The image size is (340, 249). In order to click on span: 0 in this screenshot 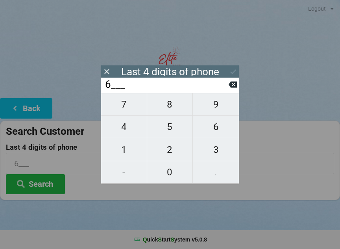, I will do `click(170, 172)`.